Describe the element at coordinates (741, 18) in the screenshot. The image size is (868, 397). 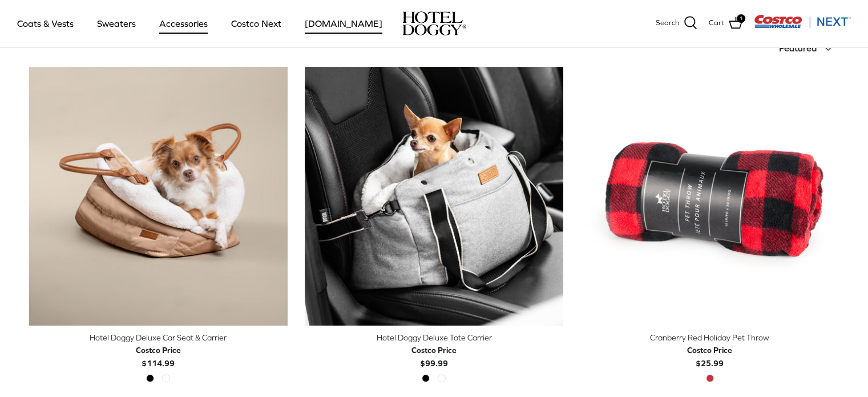
I see `span: 1` at that location.